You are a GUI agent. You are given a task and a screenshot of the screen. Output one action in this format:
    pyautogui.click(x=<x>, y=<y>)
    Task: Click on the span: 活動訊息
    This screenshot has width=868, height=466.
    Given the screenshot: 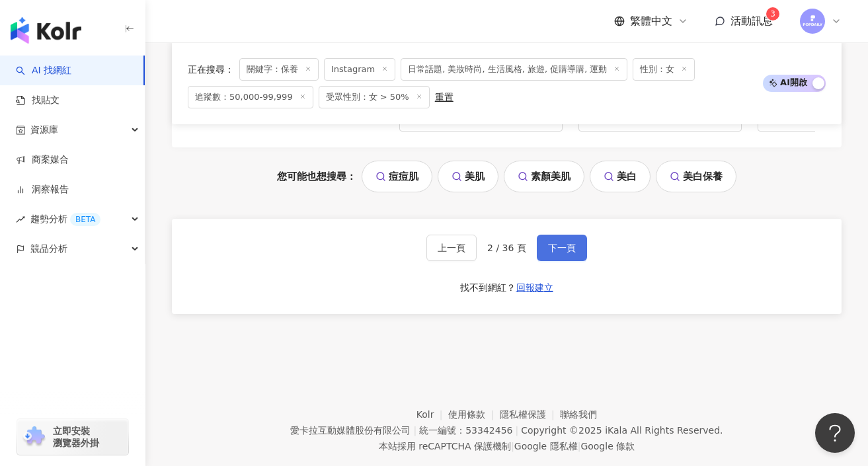 What is the action you would take?
    pyautogui.click(x=752, y=20)
    